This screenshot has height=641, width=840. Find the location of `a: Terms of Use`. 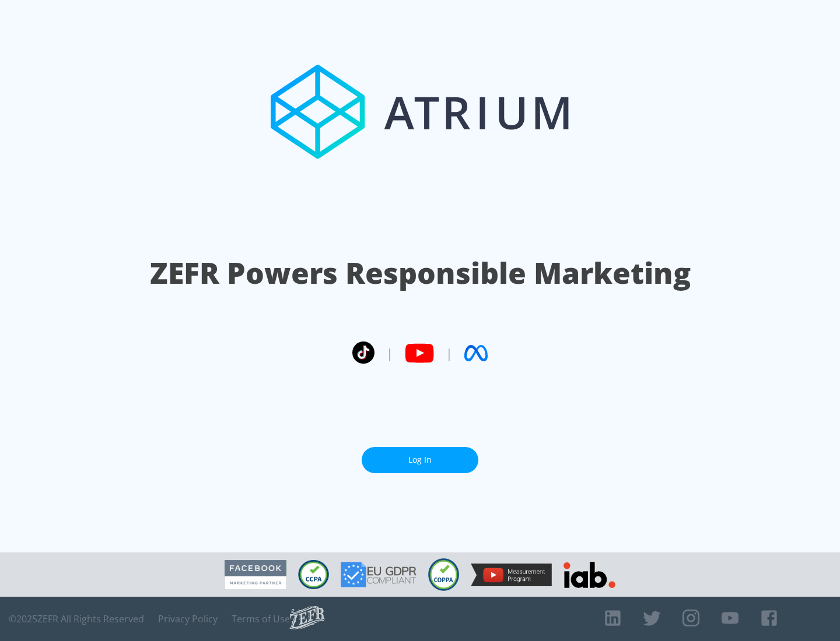

a: Terms of Use is located at coordinates (261, 619).